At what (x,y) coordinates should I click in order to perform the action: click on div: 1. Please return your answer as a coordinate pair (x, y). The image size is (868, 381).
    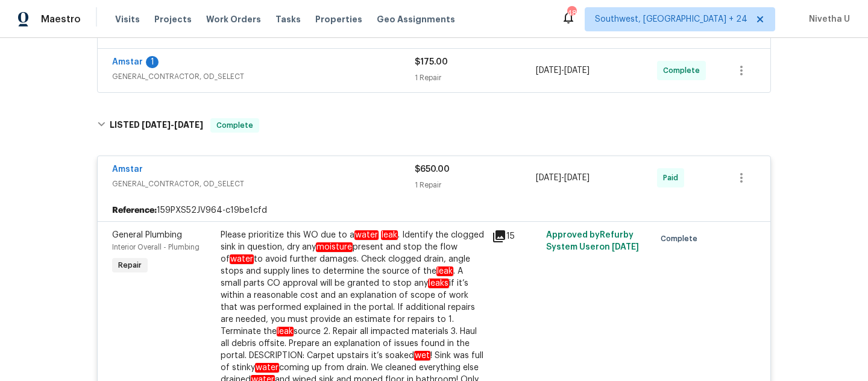
    Looking at the image, I should click on (152, 62).